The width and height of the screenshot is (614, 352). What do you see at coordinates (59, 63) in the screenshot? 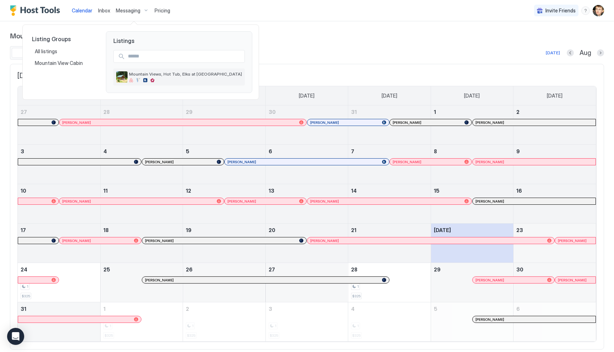
I see `span: Mountain View Cabin` at bounding box center [59, 63].